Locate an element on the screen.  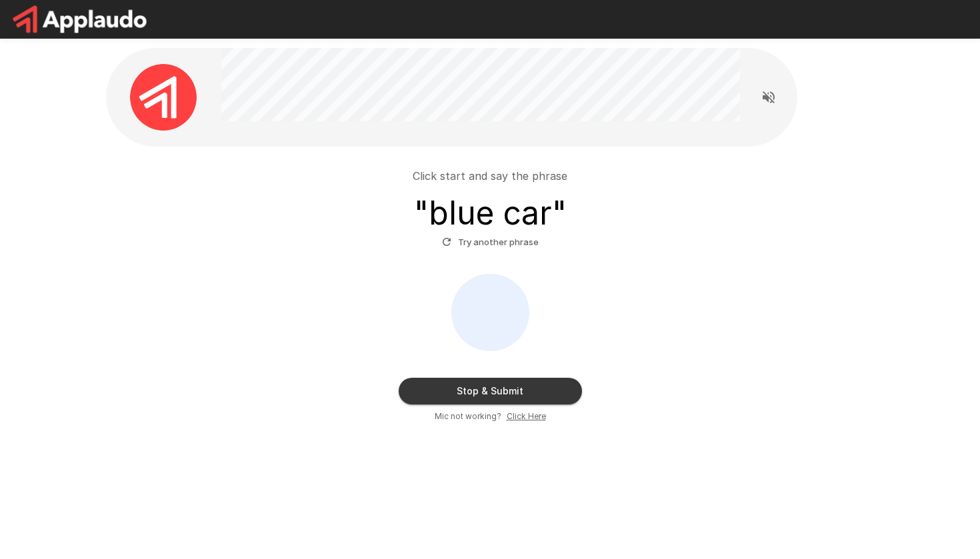
h3: " blue car " is located at coordinates (490, 213).